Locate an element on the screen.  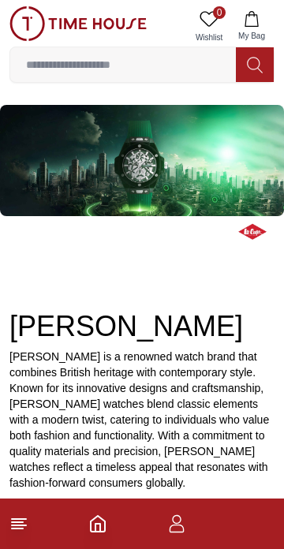
button: My Bag is located at coordinates (252, 26).